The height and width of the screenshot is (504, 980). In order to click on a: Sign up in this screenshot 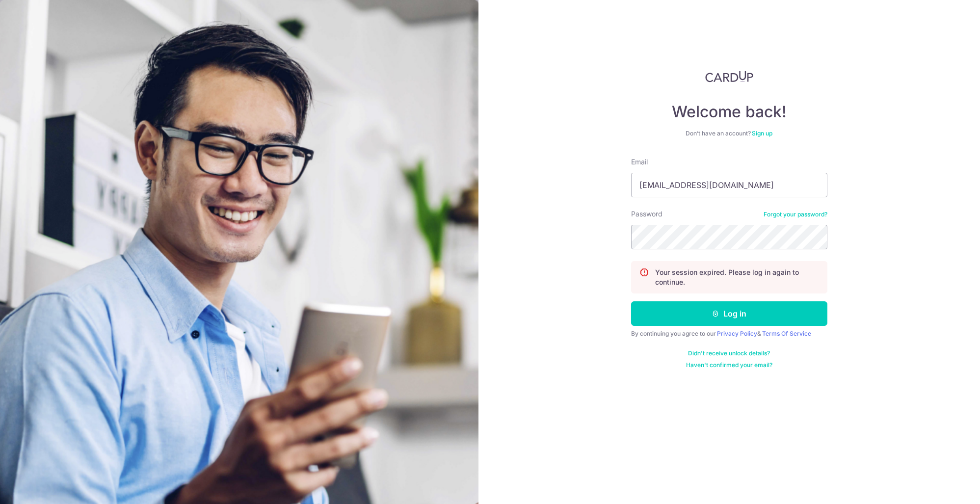, I will do `click(762, 133)`.